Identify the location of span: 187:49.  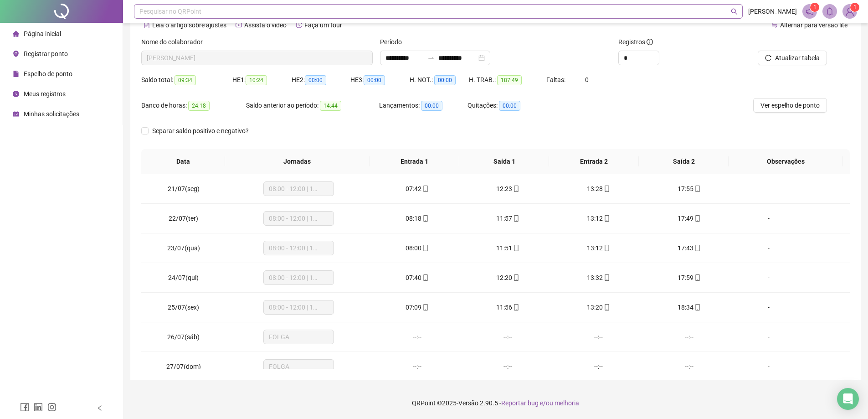
(509, 80).